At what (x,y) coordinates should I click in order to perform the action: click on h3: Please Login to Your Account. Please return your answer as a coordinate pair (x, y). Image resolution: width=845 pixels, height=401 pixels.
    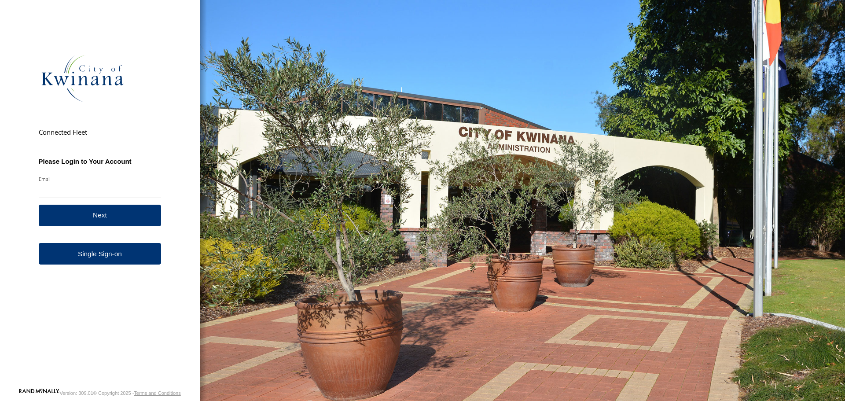
    Looking at the image, I should click on (100, 161).